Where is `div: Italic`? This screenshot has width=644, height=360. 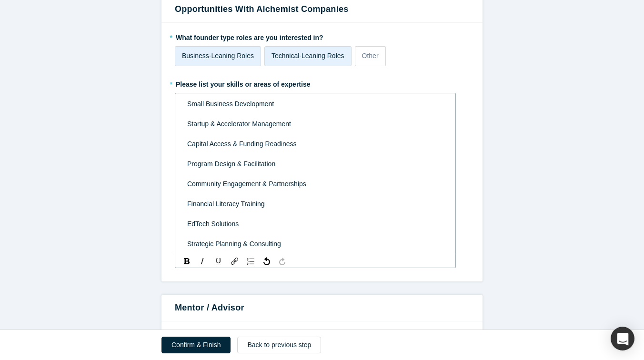 div: Italic is located at coordinates (202, 262).